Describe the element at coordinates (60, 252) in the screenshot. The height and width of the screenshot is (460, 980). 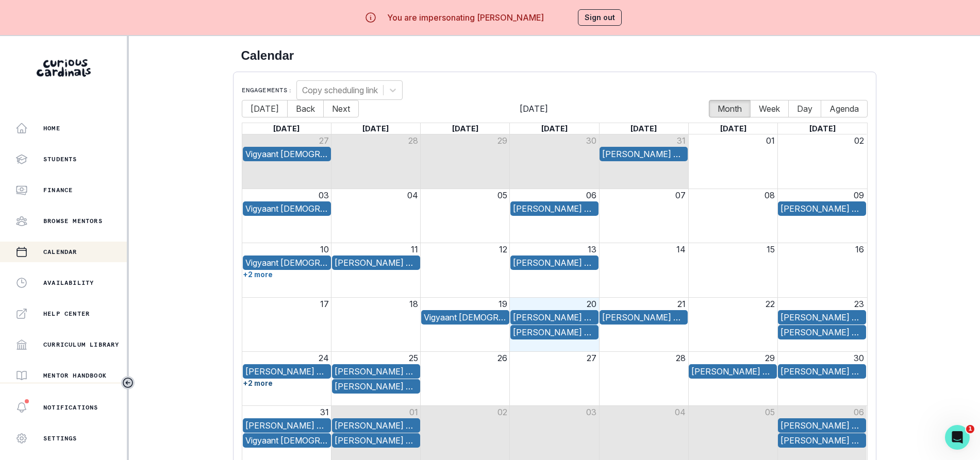
I see `p: Calendar` at that location.